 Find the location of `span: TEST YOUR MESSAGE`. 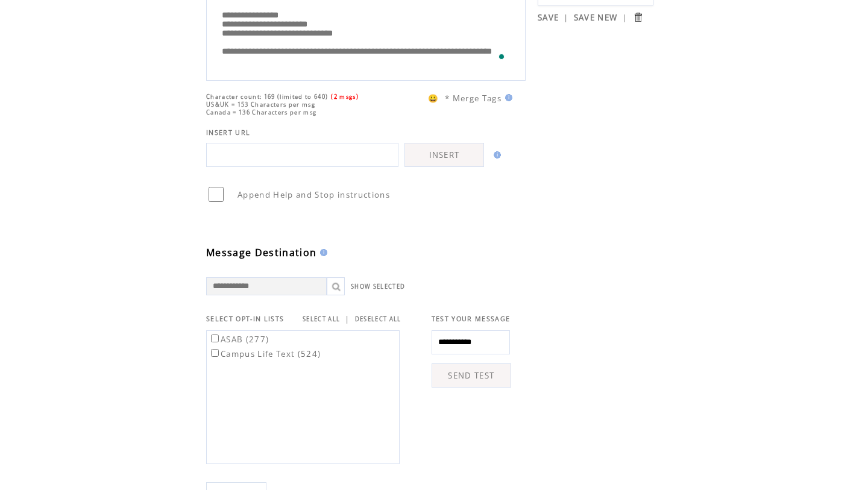

span: TEST YOUR MESSAGE is located at coordinates (470, 319).